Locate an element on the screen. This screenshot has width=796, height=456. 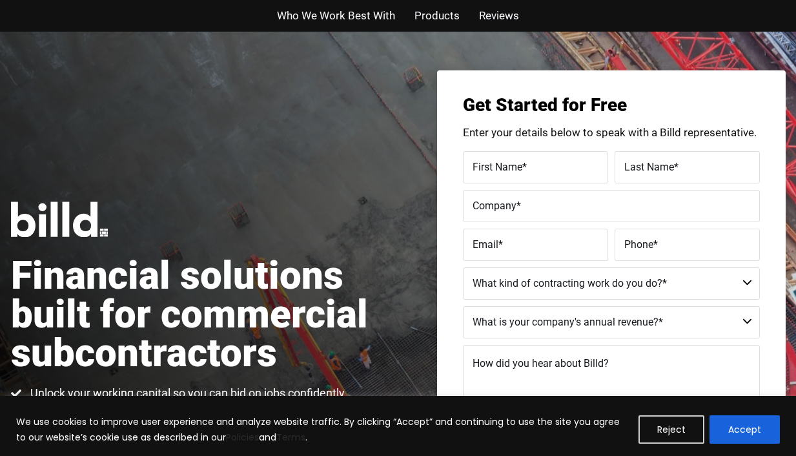
a: Products is located at coordinates (437, 15).